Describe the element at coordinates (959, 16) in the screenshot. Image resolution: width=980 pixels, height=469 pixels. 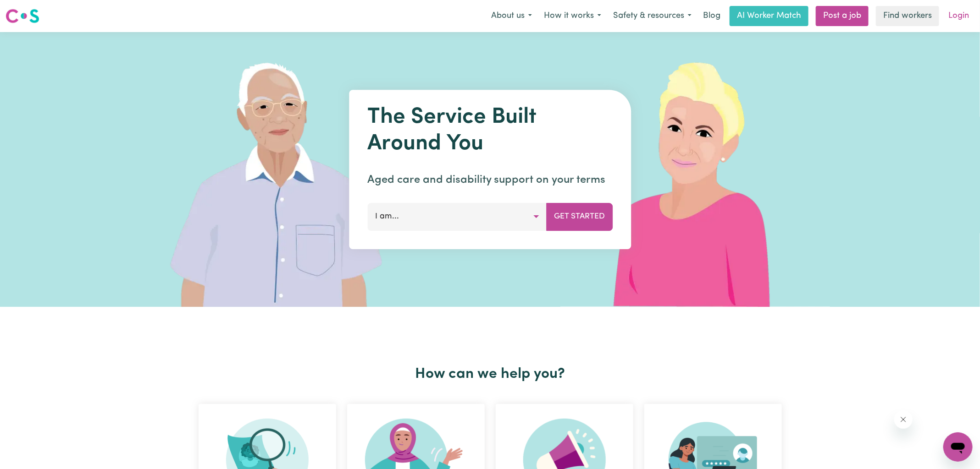
I see `a: Login` at that location.